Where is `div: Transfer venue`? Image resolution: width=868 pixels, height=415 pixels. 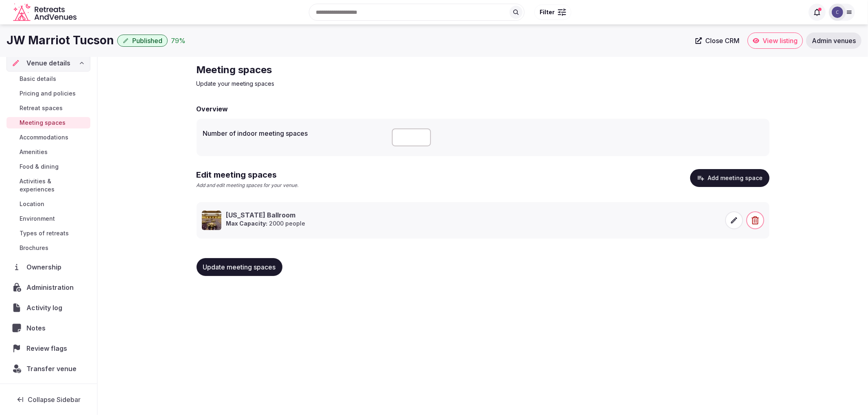 div: Transfer venue is located at coordinates (48, 369).